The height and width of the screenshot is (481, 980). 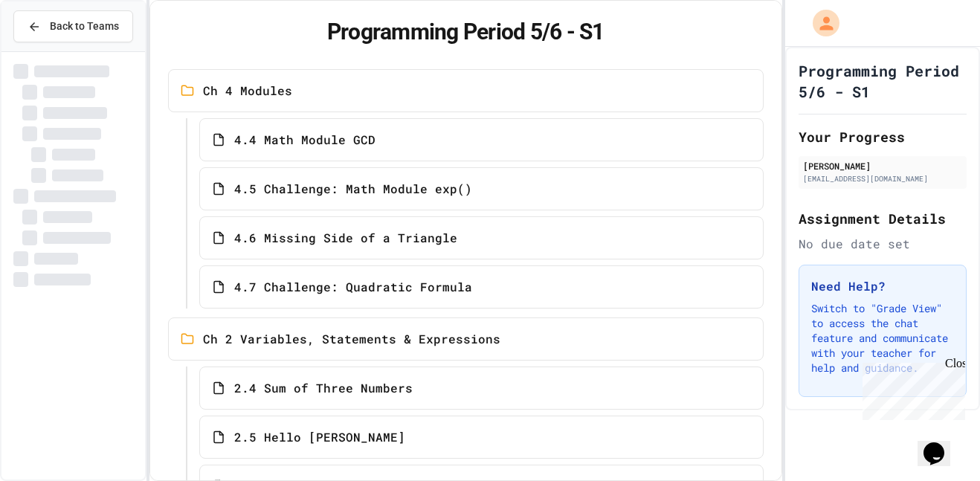 I want to click on span: 4.7 Challenge: Quadratic Formula, so click(x=353, y=287).